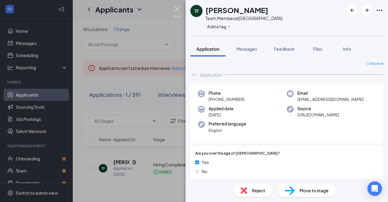 The width and height of the screenshot is (388, 202). What do you see at coordinates (284, 49) in the screenshot?
I see `span: Feedback` at bounding box center [284, 49].